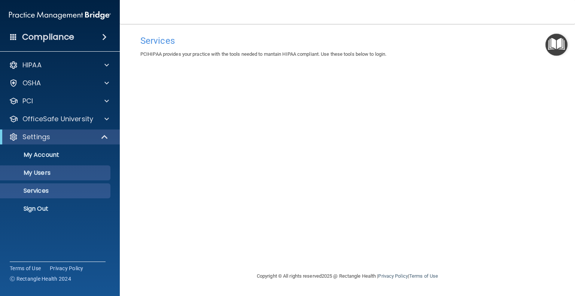  Describe the element at coordinates (348, 276) in the screenshot. I see `div: Copyright © All rights reserved 2025 @ Rectangle Health | |` at that location.